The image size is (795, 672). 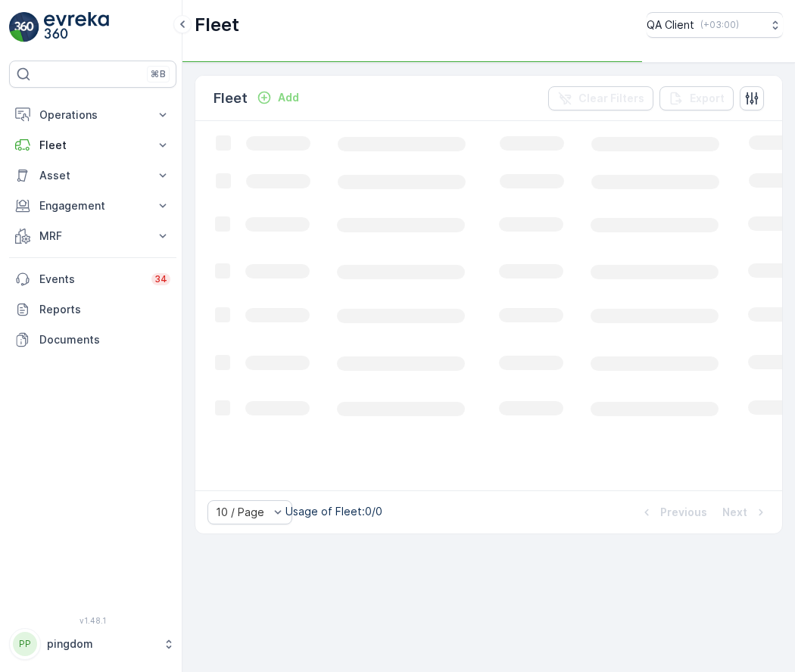 I want to click on a: Documents, so click(x=93, y=340).